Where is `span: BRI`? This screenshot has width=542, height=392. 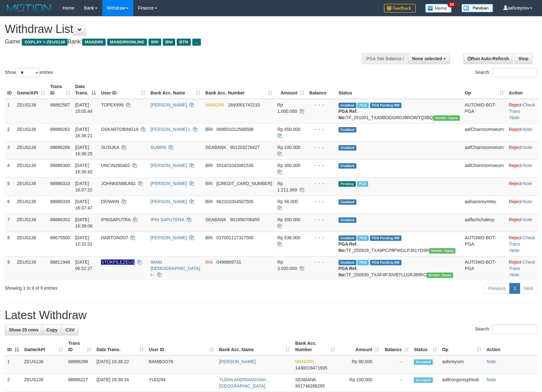
span: BRI is located at coordinates (209, 202).